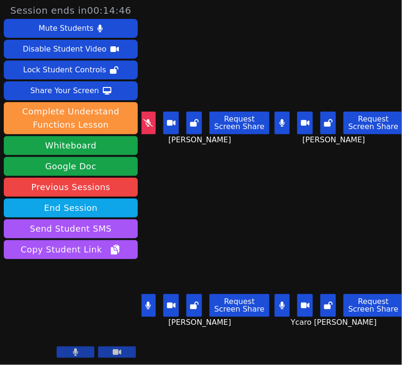 This screenshot has width=402, height=365. I want to click on a: Previous Sessions, so click(71, 187).